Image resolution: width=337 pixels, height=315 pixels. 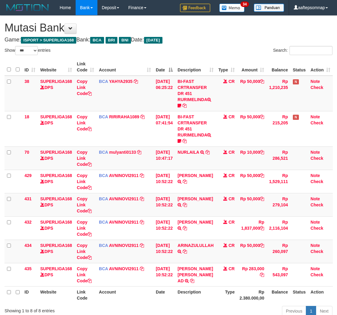 What do you see at coordinates (27, 152) in the screenshot?
I see `span: 70` at bounding box center [27, 152].